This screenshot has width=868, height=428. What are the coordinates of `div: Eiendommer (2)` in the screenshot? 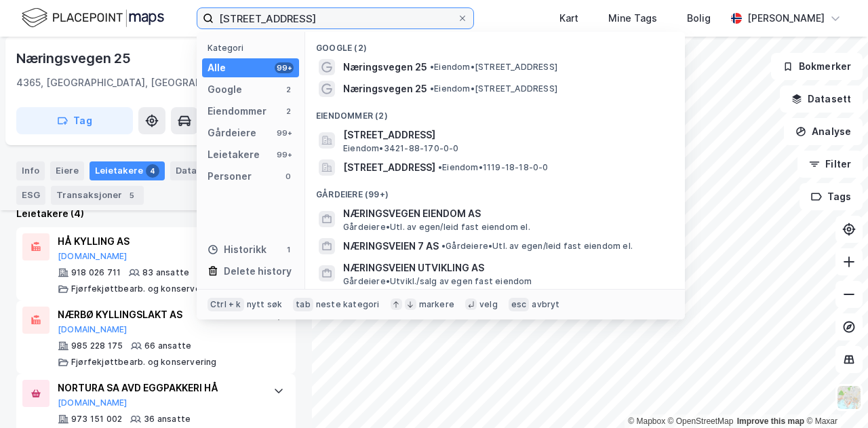 It's located at (495, 112).